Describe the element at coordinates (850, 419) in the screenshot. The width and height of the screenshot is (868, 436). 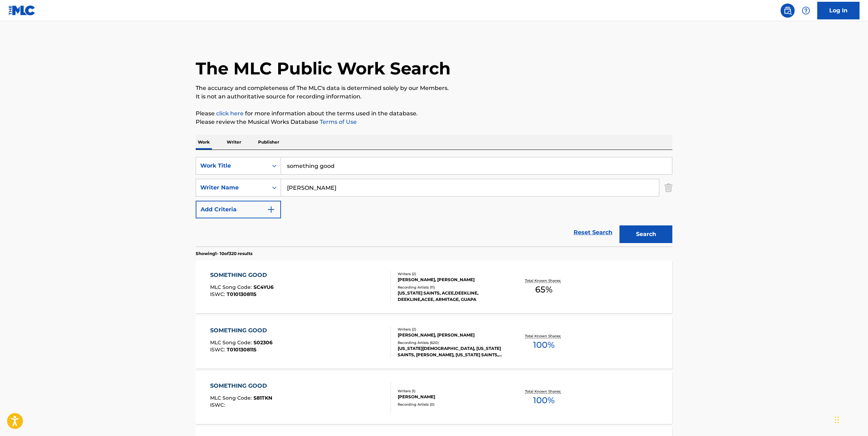
I see `div: Chat Widget` at that location.